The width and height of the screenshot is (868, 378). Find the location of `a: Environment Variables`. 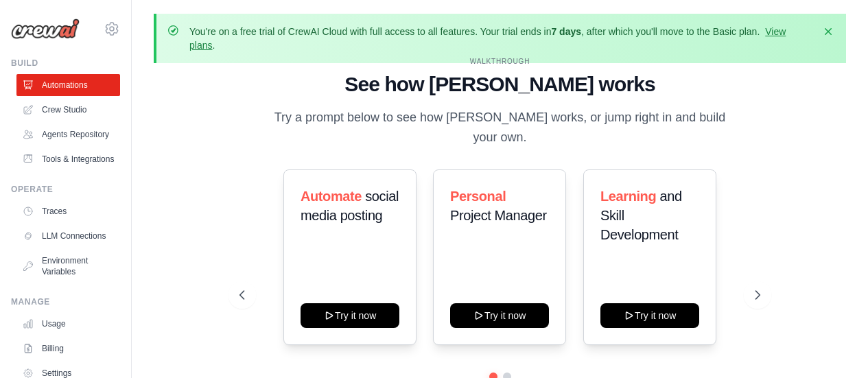

a: Environment Variables is located at coordinates (68, 266).